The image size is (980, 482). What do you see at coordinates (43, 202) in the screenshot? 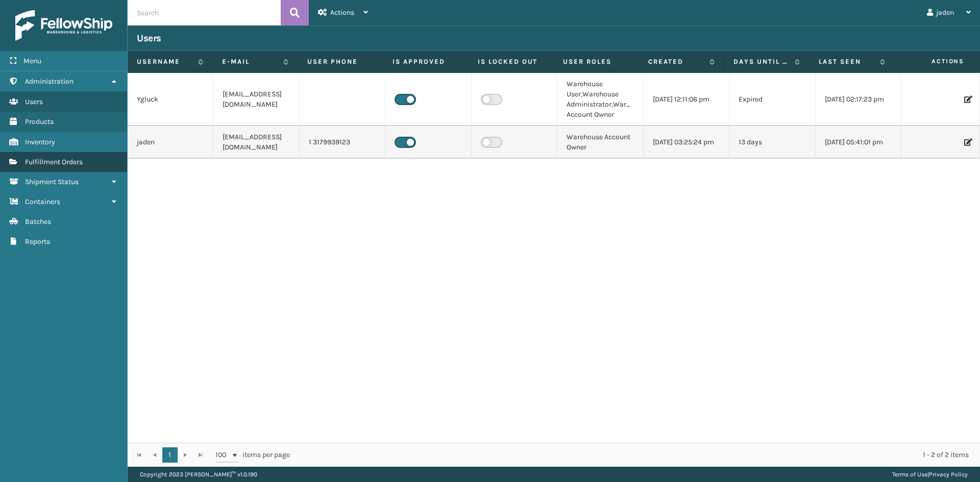
I see `span: Containers` at bounding box center [43, 202].